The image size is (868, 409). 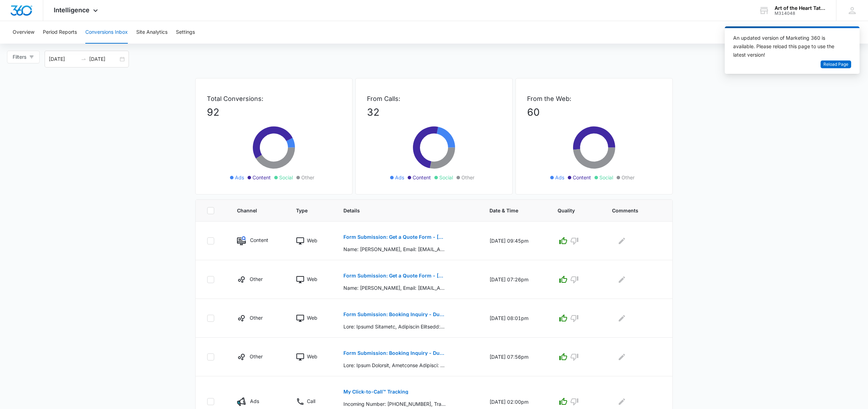 What do you see at coordinates (800, 14) in the screenshot?
I see `div: account id` at bounding box center [800, 14].